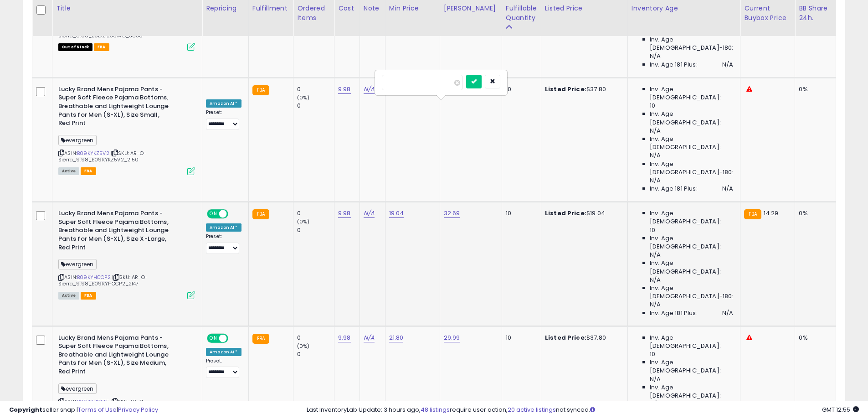 This screenshot has width=868, height=419. What do you see at coordinates (413, 8) in the screenshot?
I see `div: Min Price` at bounding box center [413, 8].